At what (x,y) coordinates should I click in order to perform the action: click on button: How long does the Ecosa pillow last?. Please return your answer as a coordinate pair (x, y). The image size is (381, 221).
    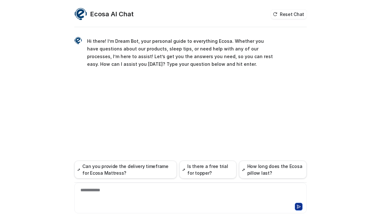
    Looking at the image, I should click on (273, 169).